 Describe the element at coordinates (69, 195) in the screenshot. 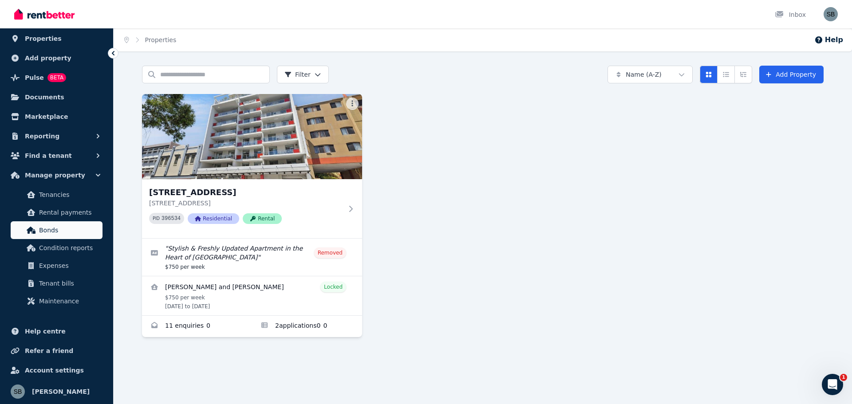

I see `span: Tenancies` at that location.